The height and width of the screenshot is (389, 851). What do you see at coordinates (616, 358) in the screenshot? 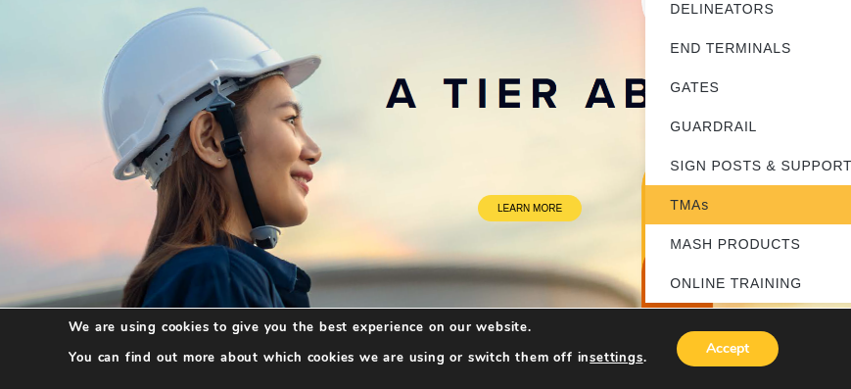
I see `button: settings` at bounding box center [616, 358].